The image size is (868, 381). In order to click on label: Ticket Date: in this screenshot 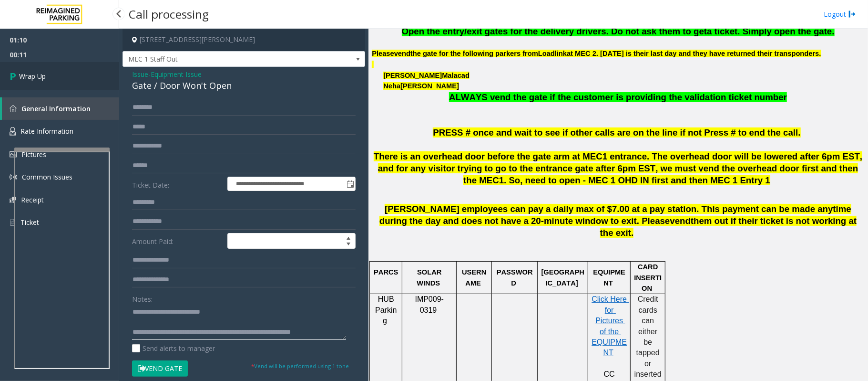, I will do `click(178, 184)`.